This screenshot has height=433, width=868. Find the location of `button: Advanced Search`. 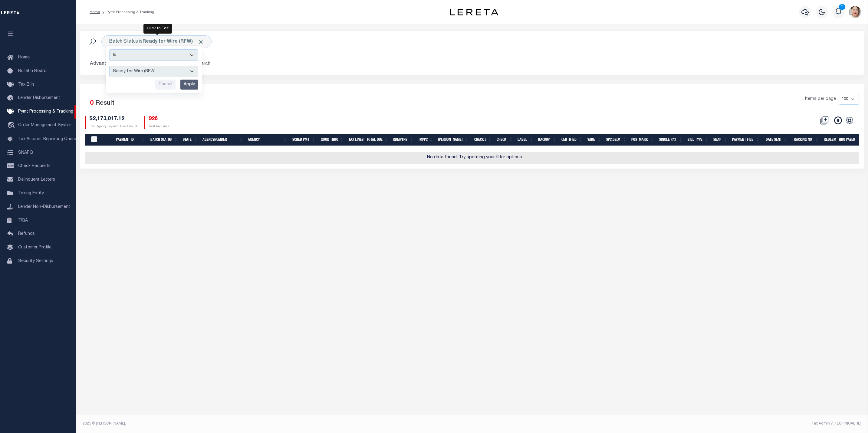

button: Advanced Search is located at coordinates (115, 64).